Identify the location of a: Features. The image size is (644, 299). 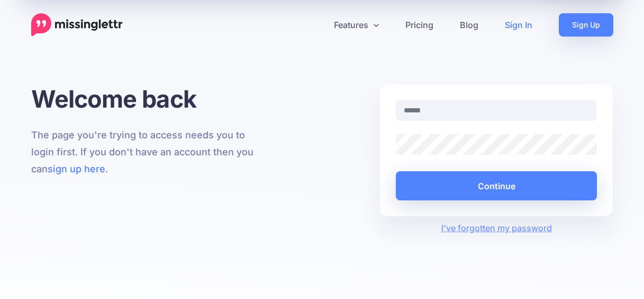
(356, 25).